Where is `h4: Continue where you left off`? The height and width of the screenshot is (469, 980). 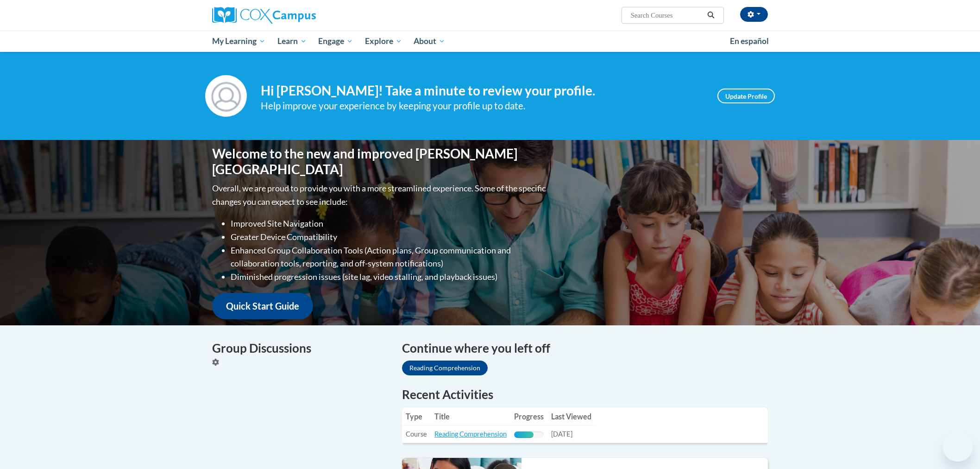
h4: Continue where you left off is located at coordinates (585, 348).